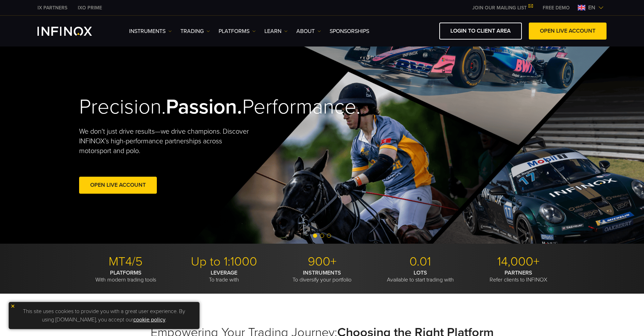  Describe the element at coordinates (237, 31) in the screenshot. I see `a: PLATFORMS` at that location.